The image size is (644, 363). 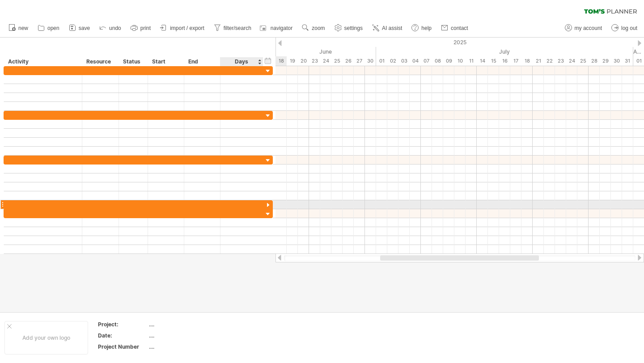 What do you see at coordinates (471, 61) in the screenshot?
I see `div: Friday, 11 July 2025` at bounding box center [471, 61].